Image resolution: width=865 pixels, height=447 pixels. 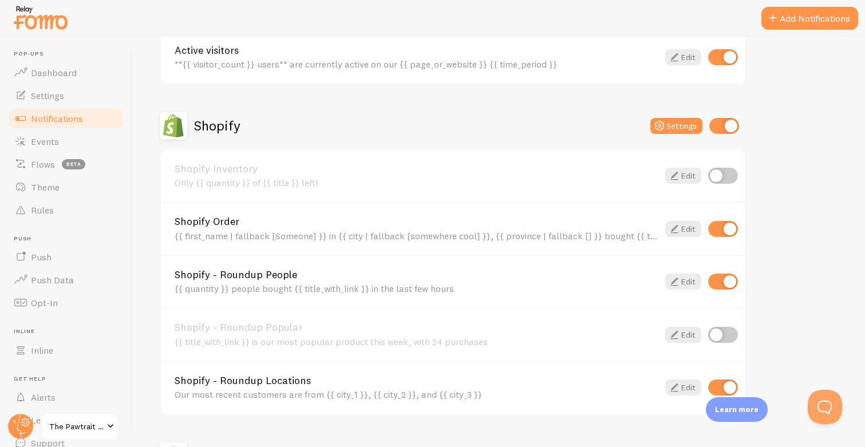 I want to click on span: Rules, so click(x=42, y=210).